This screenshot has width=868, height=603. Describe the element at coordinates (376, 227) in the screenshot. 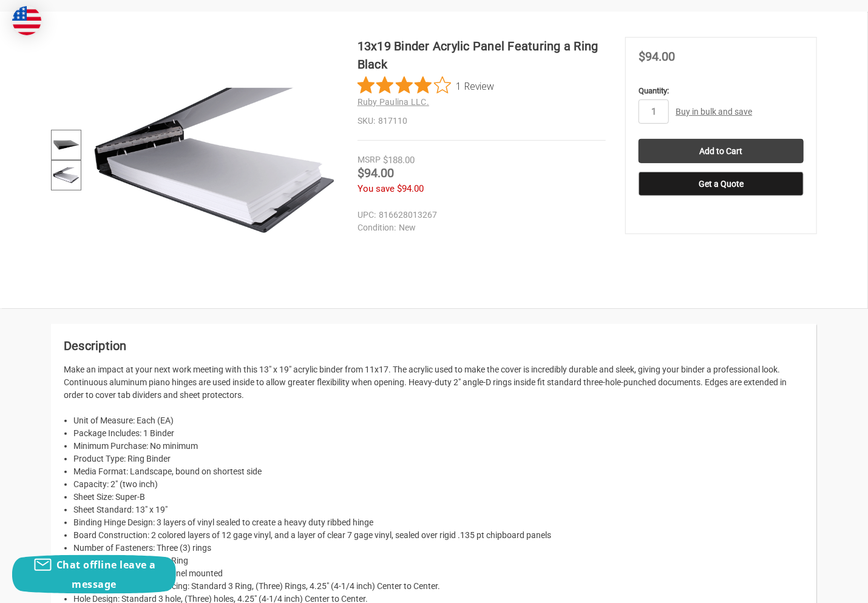

I see `dt: Condition:` at that location.